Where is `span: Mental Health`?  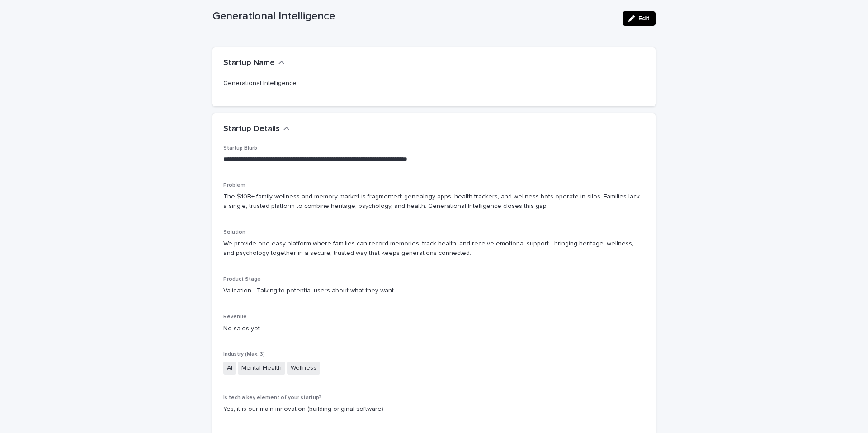 span: Mental Health is located at coordinates (262, 368).